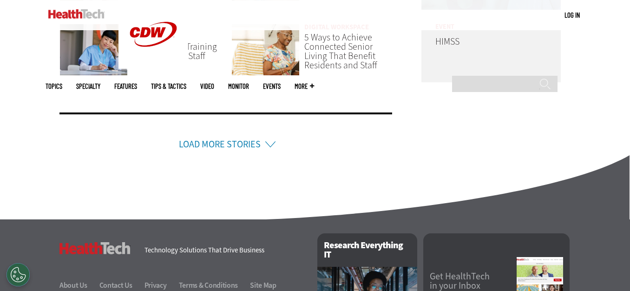 This screenshot has width=630, height=291. What do you see at coordinates (572, 15) in the screenshot?
I see `a: Log in` at bounding box center [572, 15].